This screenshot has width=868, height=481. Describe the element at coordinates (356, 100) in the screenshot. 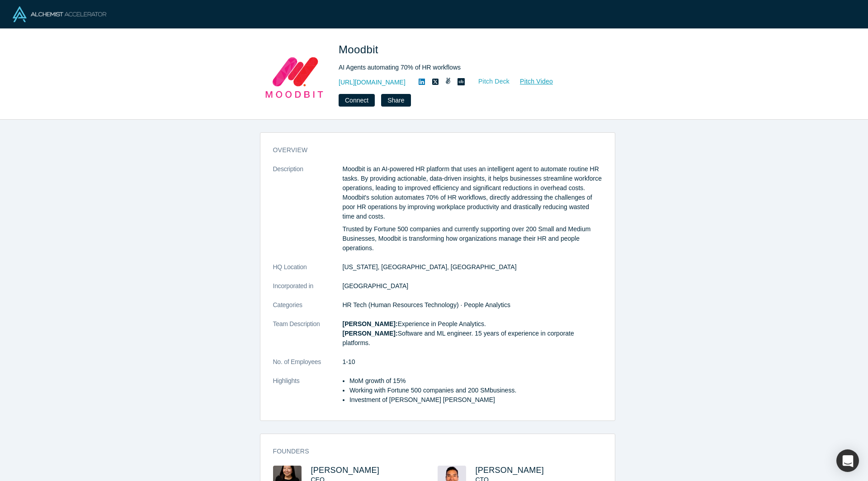

I see `button: Connect` at that location.